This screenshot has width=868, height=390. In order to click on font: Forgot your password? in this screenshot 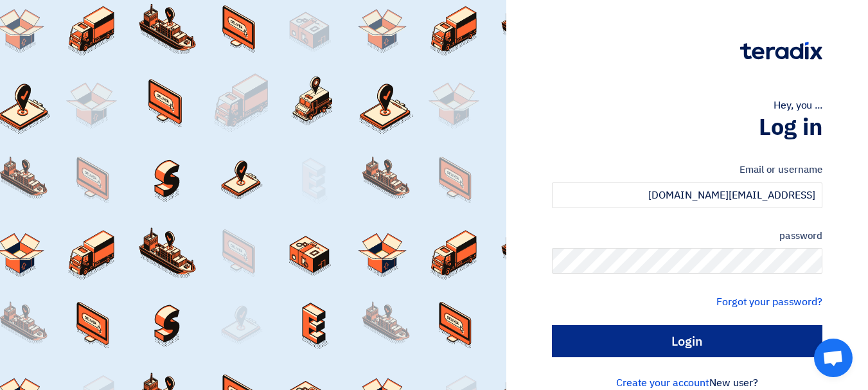, I will do `click(769, 301)`.